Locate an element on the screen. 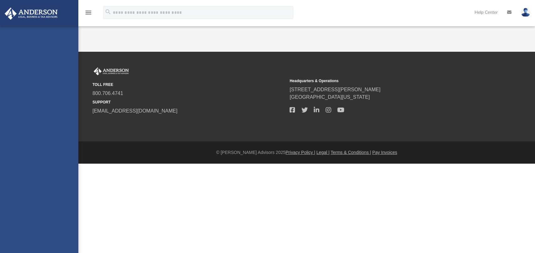 Image resolution: width=535 pixels, height=253 pixels. small: SUPPORT is located at coordinates (189, 102).